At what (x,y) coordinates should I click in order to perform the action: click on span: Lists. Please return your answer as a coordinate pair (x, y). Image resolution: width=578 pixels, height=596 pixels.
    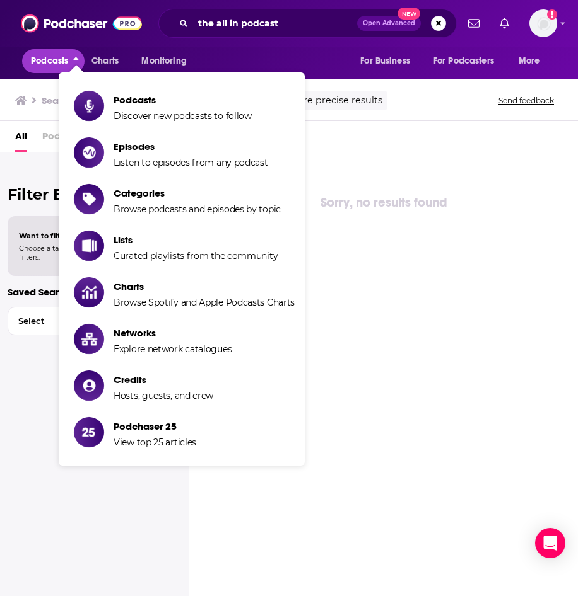
    Looking at the image, I should click on (195, 240).